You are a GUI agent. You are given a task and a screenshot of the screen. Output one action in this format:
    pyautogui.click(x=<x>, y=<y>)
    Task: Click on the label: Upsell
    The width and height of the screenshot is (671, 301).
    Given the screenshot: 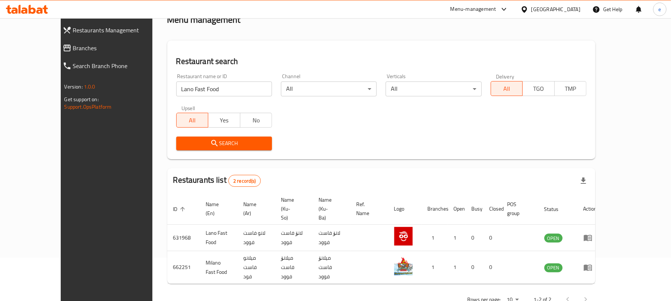 What is the action you would take?
    pyautogui.click(x=188, y=108)
    